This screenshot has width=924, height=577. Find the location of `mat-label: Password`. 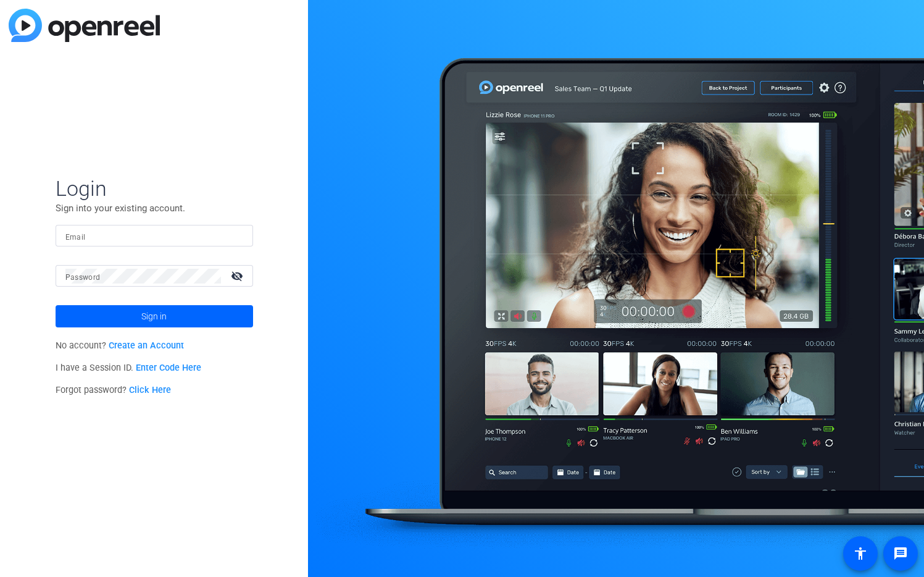

mat-label: Password is located at coordinates (83, 277).